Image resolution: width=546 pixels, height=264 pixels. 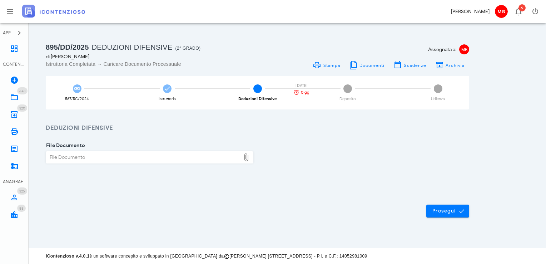 I want to click on span: 325, so click(x=22, y=191).